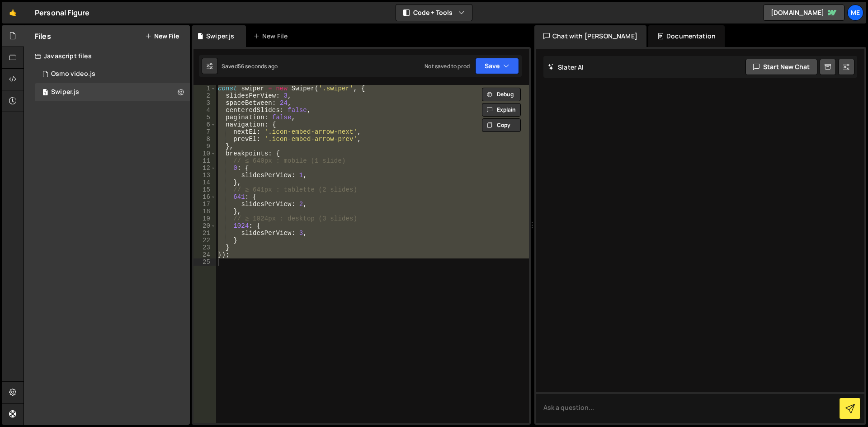 Image resolution: width=868 pixels, height=427 pixels. I want to click on div: Javascript files, so click(107, 56).